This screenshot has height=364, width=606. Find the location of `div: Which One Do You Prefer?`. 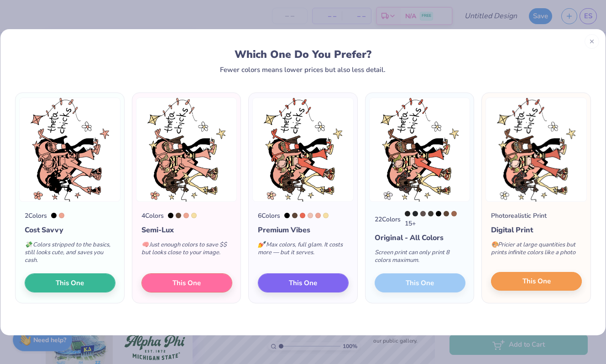

div: Which One Do You Prefer? is located at coordinates (303, 54).